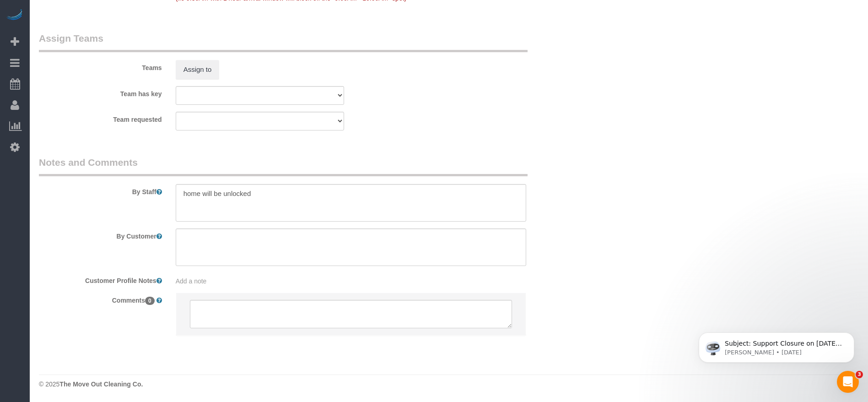 The width and height of the screenshot is (868, 402). What do you see at coordinates (101, 66) in the screenshot?
I see `label: Teams` at bounding box center [101, 66].